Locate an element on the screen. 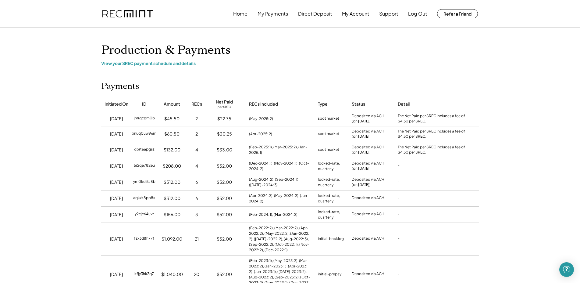 This screenshot has width=580, height=283. div: RECs is located at coordinates (197, 104).